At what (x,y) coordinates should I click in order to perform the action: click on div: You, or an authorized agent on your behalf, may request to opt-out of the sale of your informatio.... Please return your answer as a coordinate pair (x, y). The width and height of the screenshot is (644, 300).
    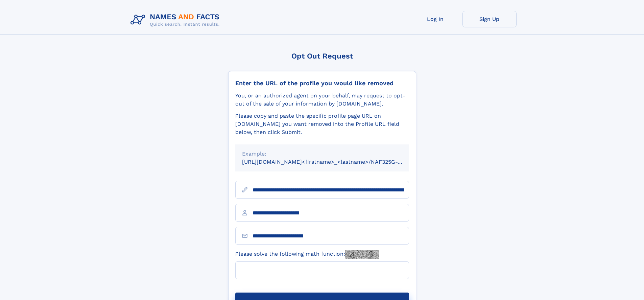
    Looking at the image, I should click on (322, 100).